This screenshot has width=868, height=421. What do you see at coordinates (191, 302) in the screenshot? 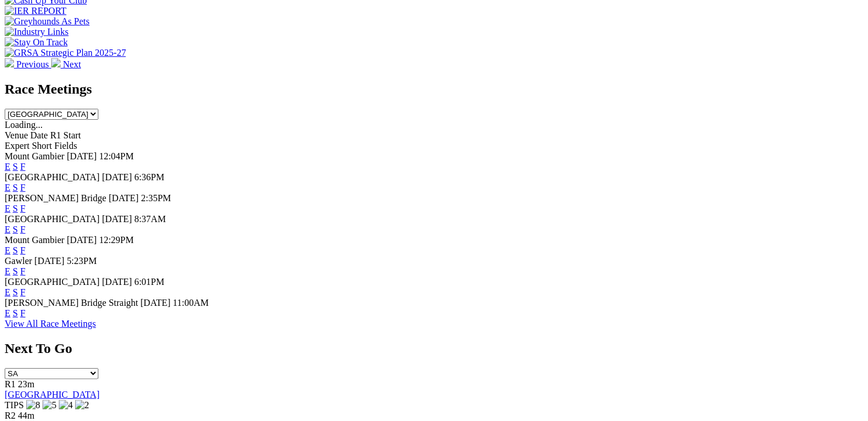
I see `span: 11:00AM` at bounding box center [191, 302].